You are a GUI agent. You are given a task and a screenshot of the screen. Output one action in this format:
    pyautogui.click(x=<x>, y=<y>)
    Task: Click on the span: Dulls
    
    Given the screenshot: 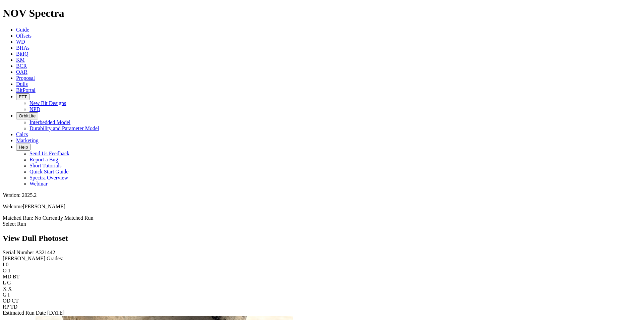 What is the action you would take?
    pyautogui.click(x=22, y=84)
    